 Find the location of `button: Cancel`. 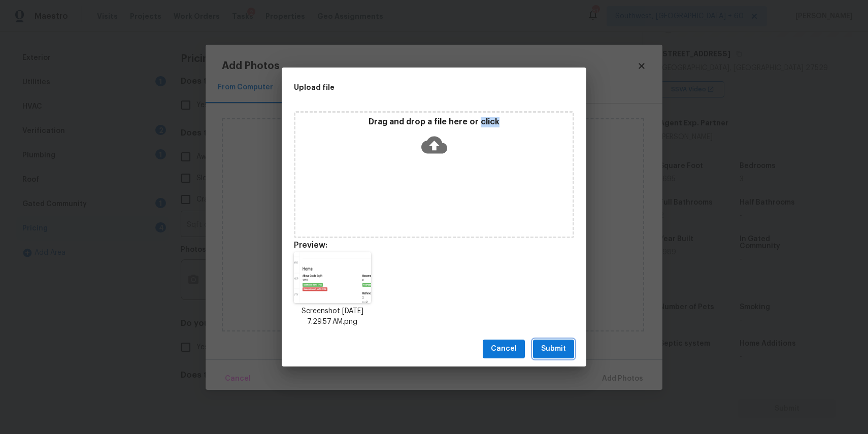

button: Cancel is located at coordinates (503, 348).